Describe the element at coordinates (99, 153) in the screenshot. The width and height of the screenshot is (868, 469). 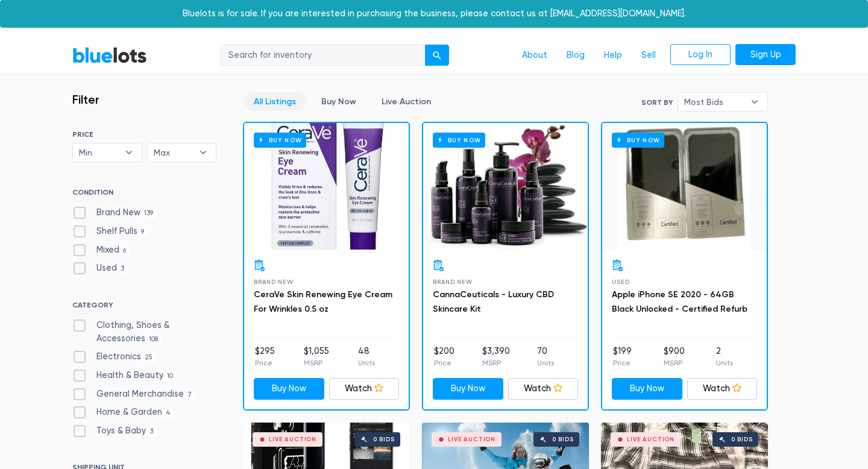
I see `span: Min` at that location.